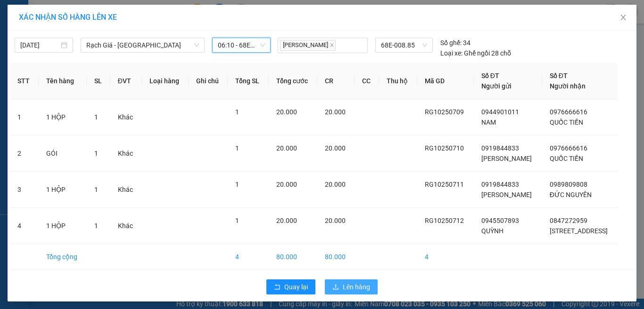 This screenshot has width=644, height=309. I want to click on span: 0989809808, so click(568, 185).